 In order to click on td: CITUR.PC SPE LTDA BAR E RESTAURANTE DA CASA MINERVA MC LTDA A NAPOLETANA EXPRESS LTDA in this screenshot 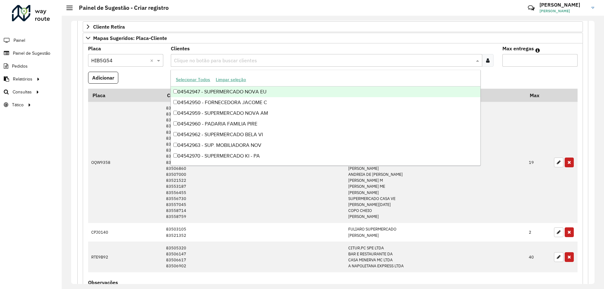, I will do `click(435, 257)`.